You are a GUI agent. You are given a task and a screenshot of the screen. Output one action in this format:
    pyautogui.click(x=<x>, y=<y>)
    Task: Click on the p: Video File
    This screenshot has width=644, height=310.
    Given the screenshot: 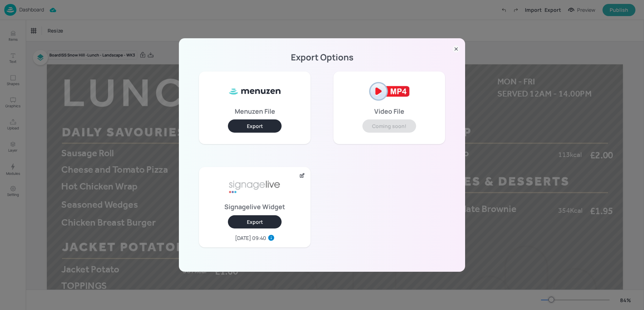 What is the action you would take?
    pyautogui.click(x=389, y=111)
    